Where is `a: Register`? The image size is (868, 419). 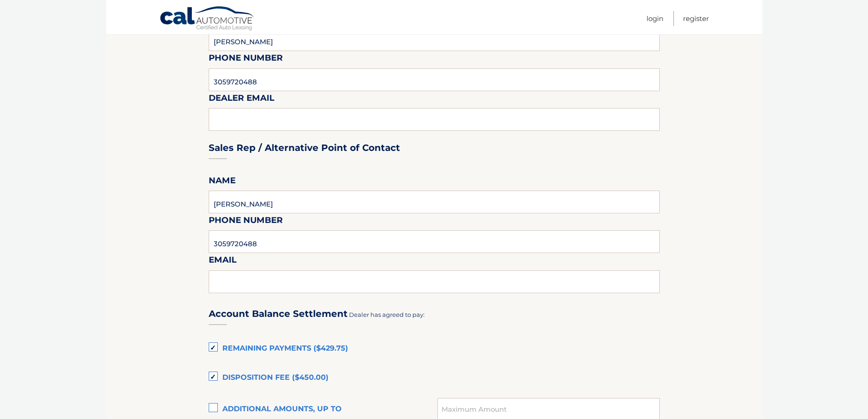 a: Register is located at coordinates (696, 18).